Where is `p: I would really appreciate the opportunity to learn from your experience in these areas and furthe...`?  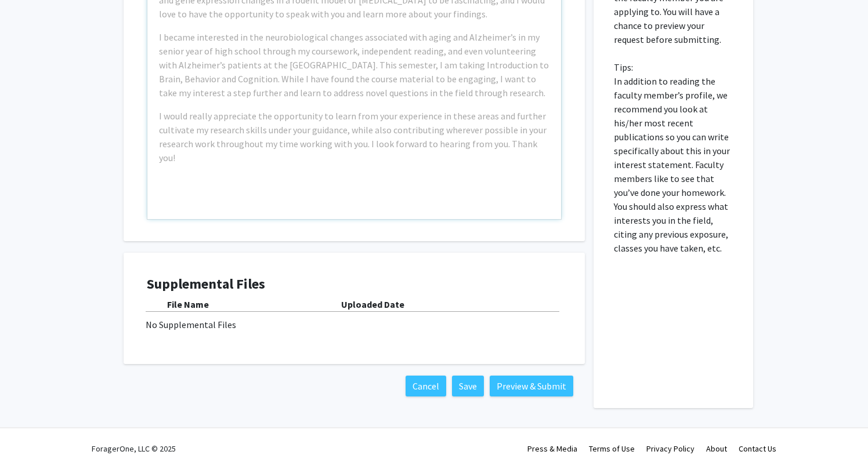 p: I would really appreciate the opportunity to learn from your experience in these areas and furthe... is located at coordinates (354, 137).